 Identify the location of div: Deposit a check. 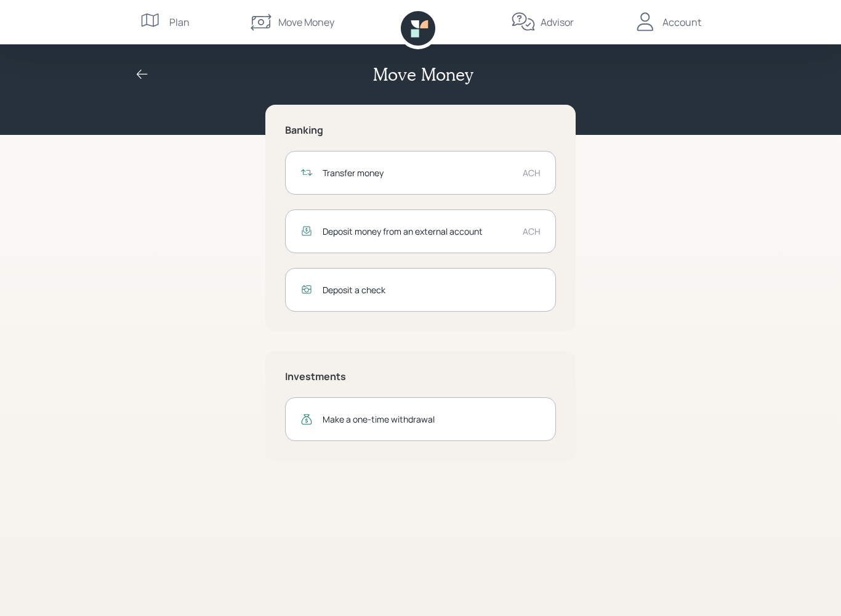
(432, 289).